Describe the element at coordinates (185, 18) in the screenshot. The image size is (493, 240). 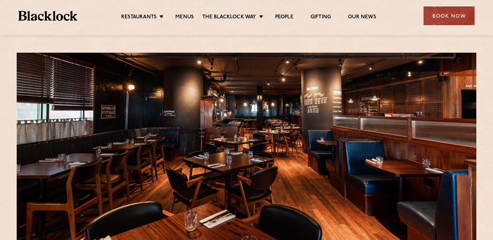
I see `a: Menus` at that location.